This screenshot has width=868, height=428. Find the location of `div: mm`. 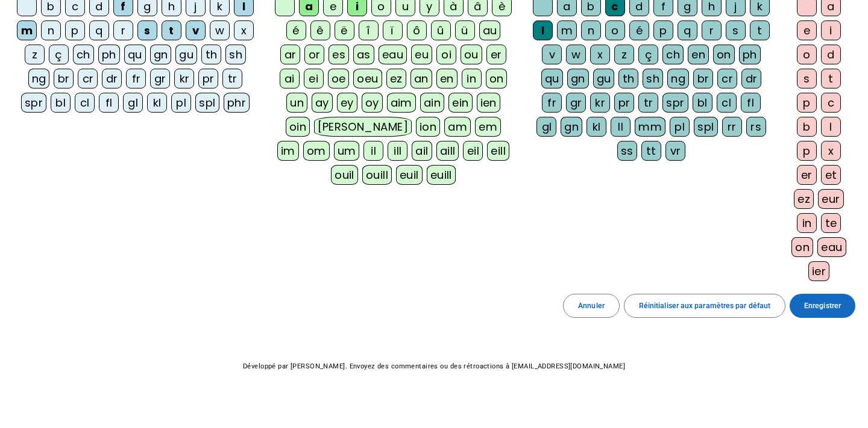

div: mm is located at coordinates (650, 127).